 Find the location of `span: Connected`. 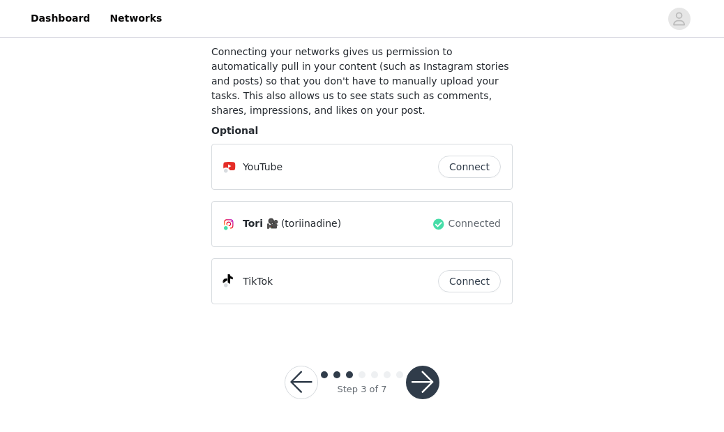

span: Connected is located at coordinates (474, 223).